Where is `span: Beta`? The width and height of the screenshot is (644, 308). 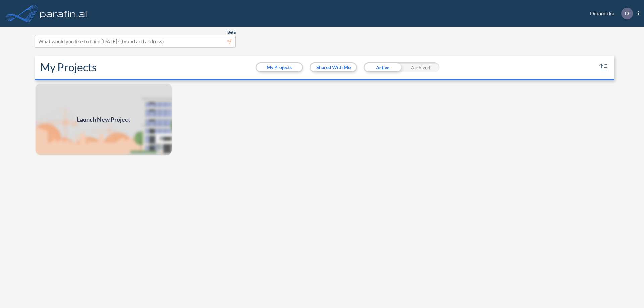 span: Beta is located at coordinates (231, 32).